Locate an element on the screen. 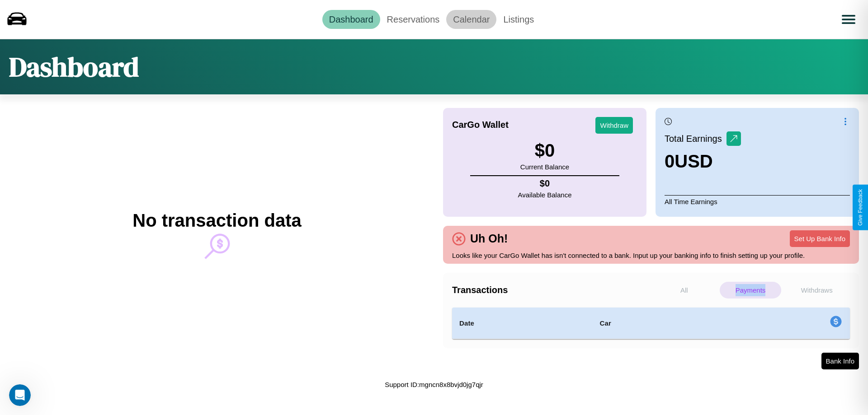 This screenshot has height=415, width=868. p: Payments is located at coordinates (750, 290).